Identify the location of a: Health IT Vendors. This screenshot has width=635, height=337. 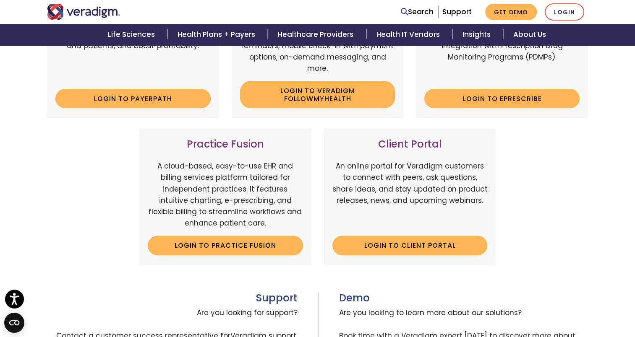
(409, 34).